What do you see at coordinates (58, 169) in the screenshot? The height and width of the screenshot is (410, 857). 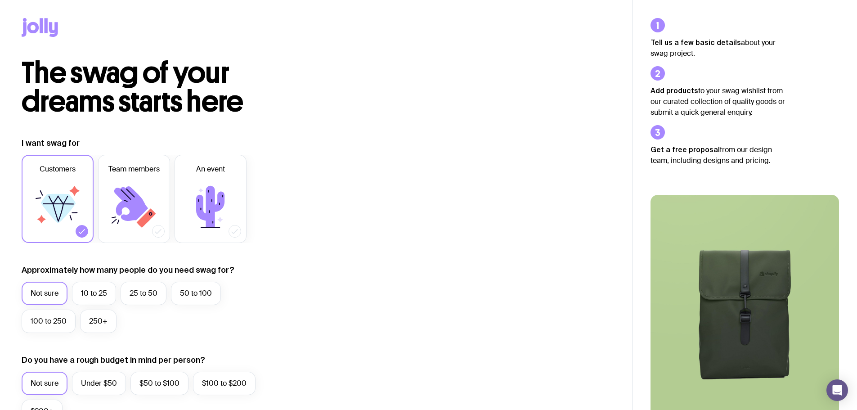 I see `span: Customers` at bounding box center [58, 169].